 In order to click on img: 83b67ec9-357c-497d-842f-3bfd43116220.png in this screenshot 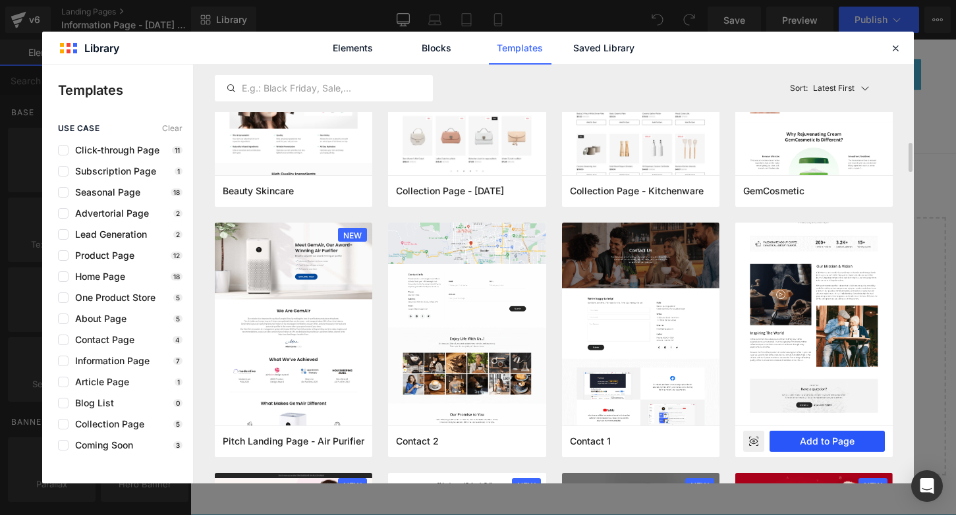, I will do `click(466, 334)`.